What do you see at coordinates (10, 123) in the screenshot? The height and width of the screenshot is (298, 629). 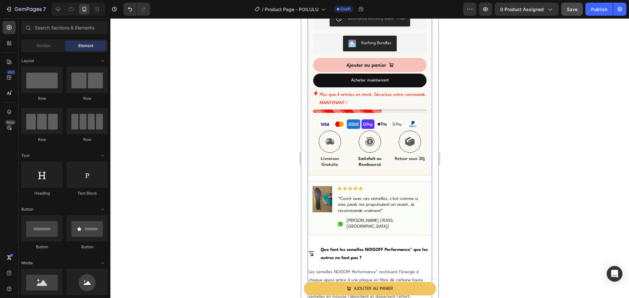 I see `div: Beta` at bounding box center [10, 123].